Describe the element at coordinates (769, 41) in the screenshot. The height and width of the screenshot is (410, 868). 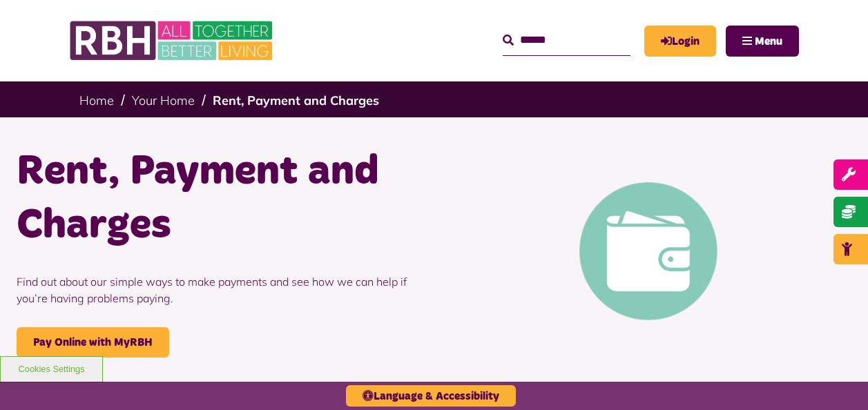
I see `span: Menu` at that location.